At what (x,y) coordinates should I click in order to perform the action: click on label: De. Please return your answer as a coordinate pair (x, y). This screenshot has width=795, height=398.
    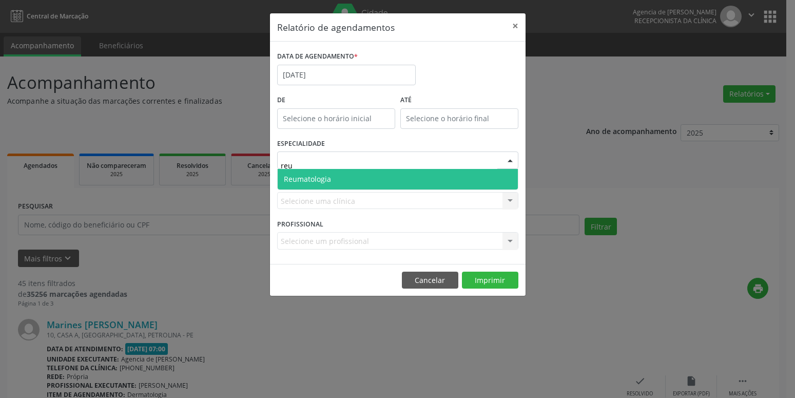
    Looking at the image, I should click on (336, 100).